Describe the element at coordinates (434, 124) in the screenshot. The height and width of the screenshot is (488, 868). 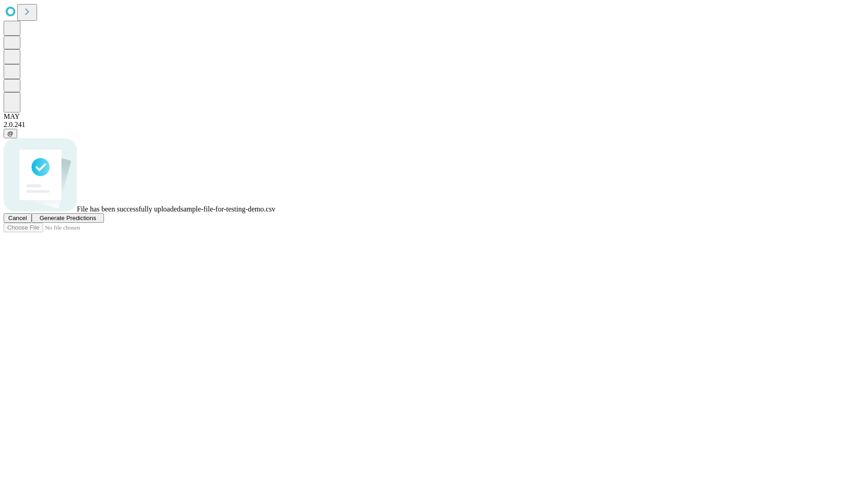
I see `div: 2.0.241` at that location.